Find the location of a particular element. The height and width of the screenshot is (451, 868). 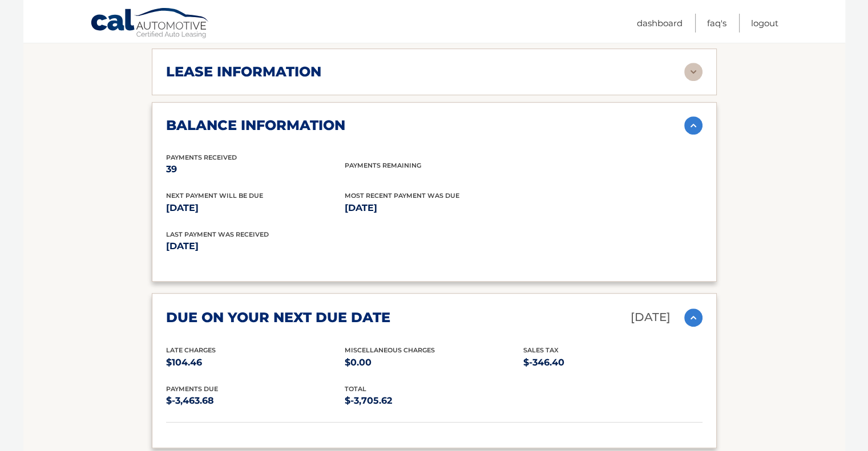

span: Most Recent Payment Was Due is located at coordinates (402, 196).